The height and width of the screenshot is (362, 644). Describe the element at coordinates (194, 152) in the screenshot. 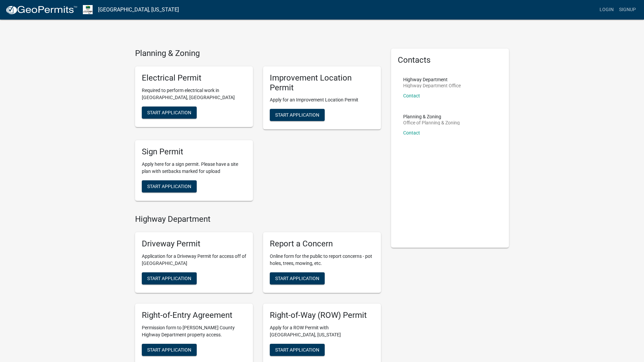

I see `h5: Sign Permit` at that location.